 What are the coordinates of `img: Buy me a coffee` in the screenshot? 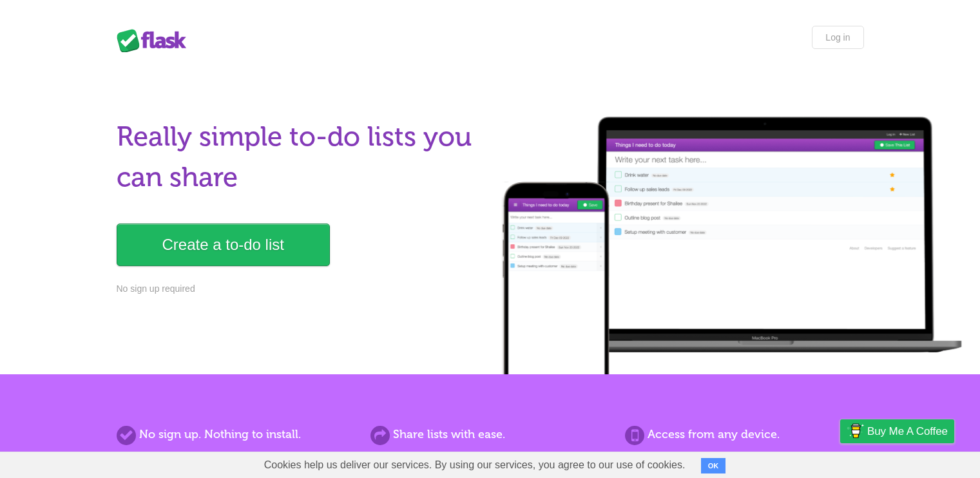 It's located at (855, 431).